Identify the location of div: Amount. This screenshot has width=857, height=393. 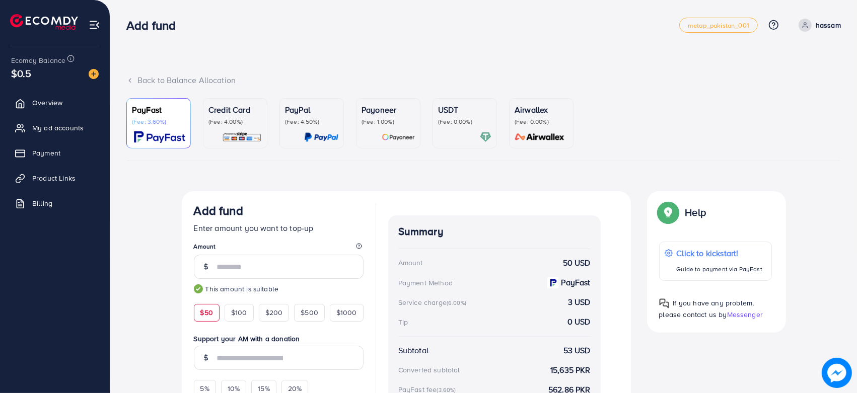
(411, 263).